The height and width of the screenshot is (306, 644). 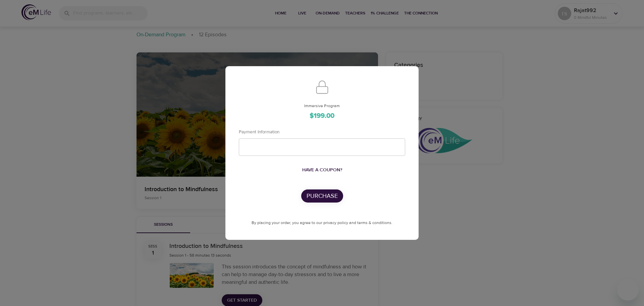 What do you see at coordinates (322, 115) in the screenshot?
I see `h3: $199.00` at bounding box center [322, 115].